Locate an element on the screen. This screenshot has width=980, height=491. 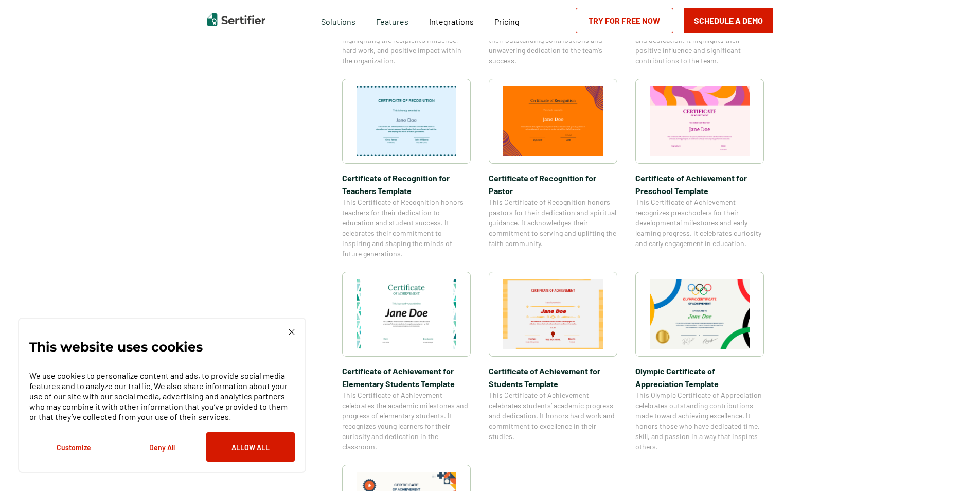
button: Allow All is located at coordinates (250, 446).